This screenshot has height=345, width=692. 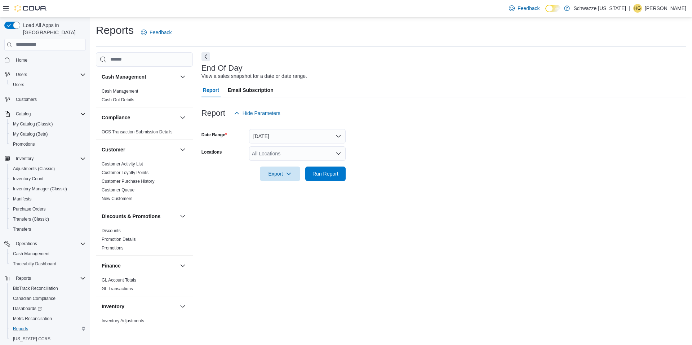 I want to click on div: Customer, so click(x=144, y=183).